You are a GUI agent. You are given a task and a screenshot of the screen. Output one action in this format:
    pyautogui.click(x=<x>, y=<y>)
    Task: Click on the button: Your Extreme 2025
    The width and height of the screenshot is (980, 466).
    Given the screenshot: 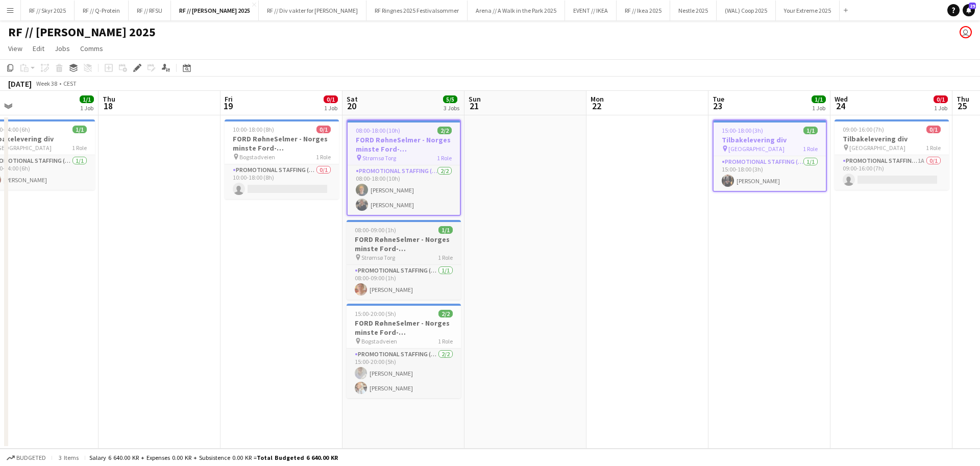 What is the action you would take?
    pyautogui.click(x=807, y=10)
    